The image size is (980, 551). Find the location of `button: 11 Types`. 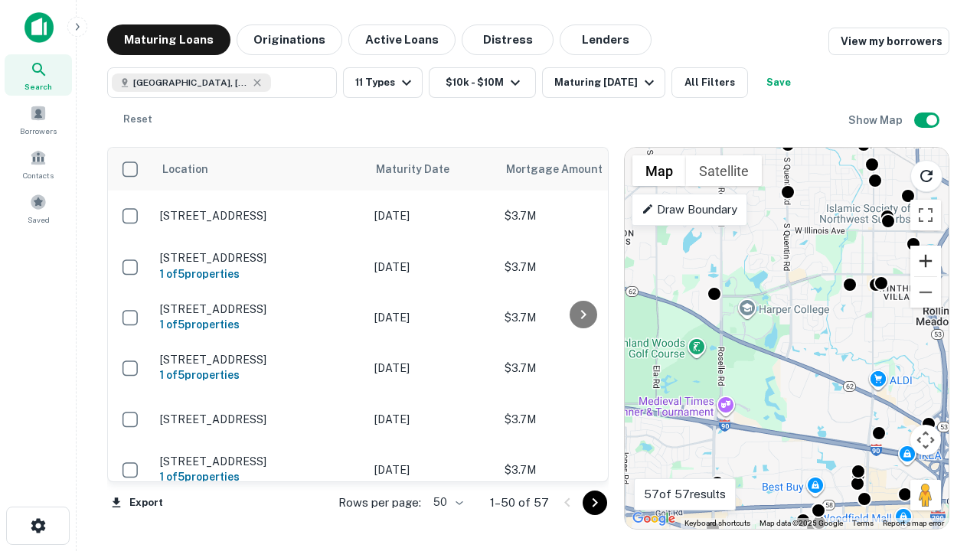

button: 11 Types is located at coordinates (383, 82).